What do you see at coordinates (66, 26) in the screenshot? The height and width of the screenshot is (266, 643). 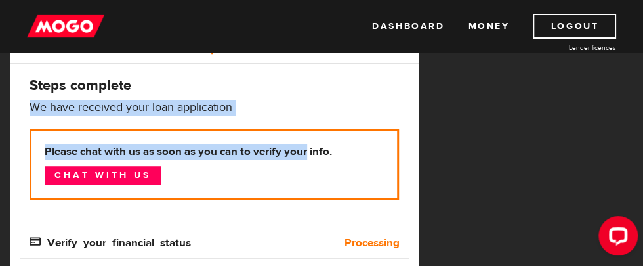 I see `img: mogo_logo-11ee424be714fa7cbb0f0f49df9e16ec.png` at bounding box center [66, 26].